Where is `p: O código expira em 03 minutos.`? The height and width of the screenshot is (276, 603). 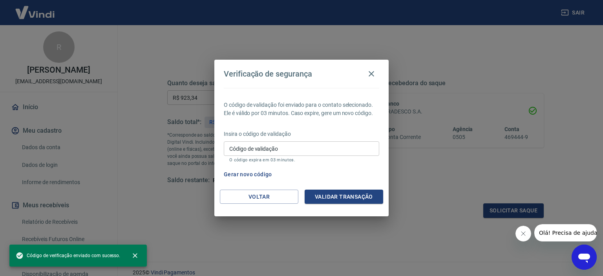
p: O código expira em 03 minutos. is located at coordinates (302, 160).